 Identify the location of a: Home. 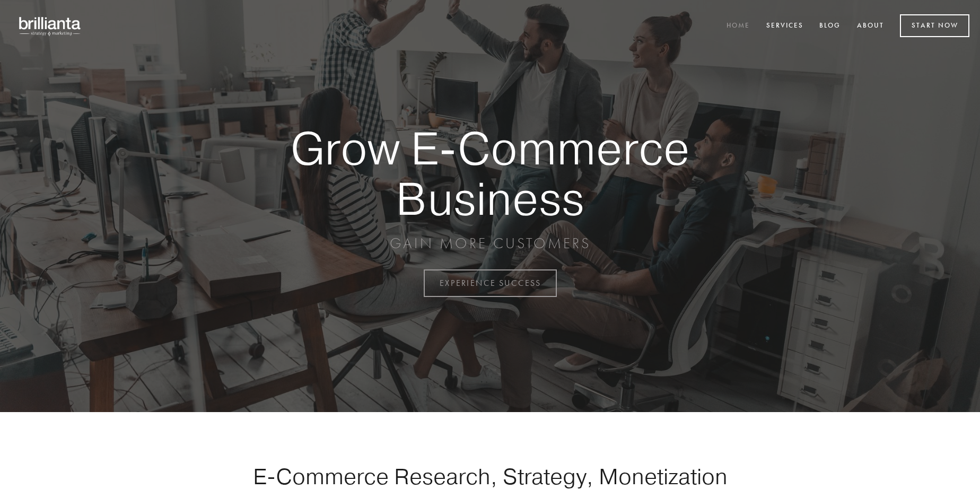
(738, 26).